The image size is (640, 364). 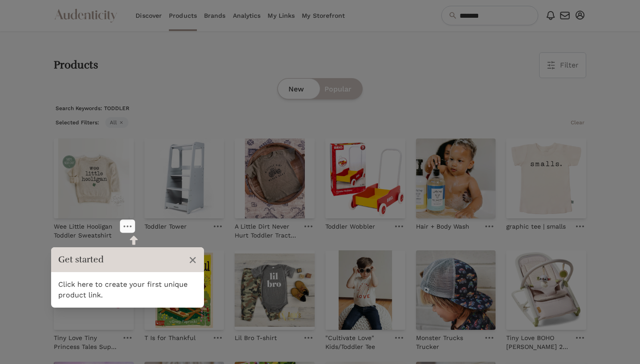 What do you see at coordinates (121, 260) in the screenshot?
I see `h3: Get started` at bounding box center [121, 260].